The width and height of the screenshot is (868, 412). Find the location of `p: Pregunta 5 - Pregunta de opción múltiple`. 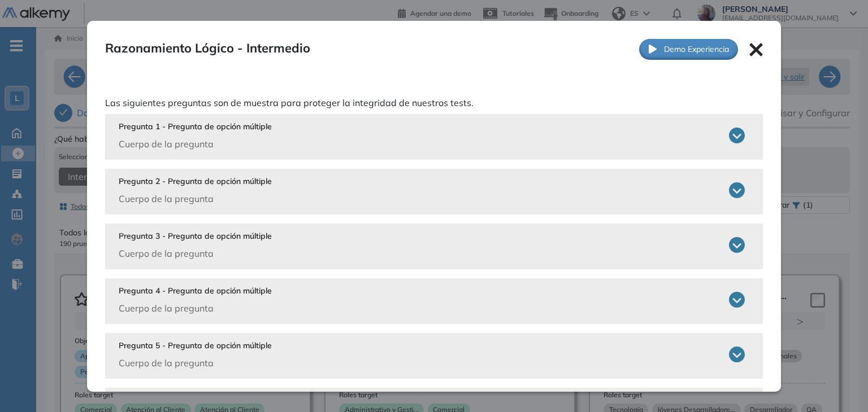

p: Pregunta 5 - Pregunta de opción múltiple is located at coordinates (195, 345).